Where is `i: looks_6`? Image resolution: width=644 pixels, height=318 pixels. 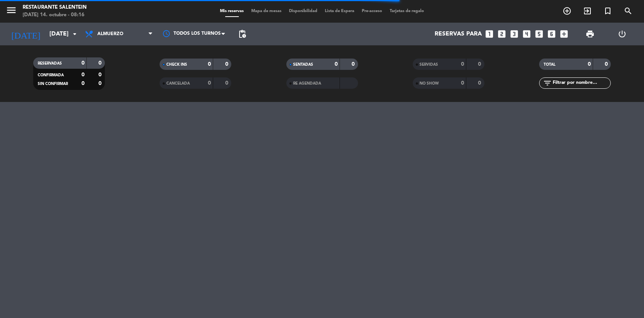
i: looks_6 is located at coordinates (552, 34).